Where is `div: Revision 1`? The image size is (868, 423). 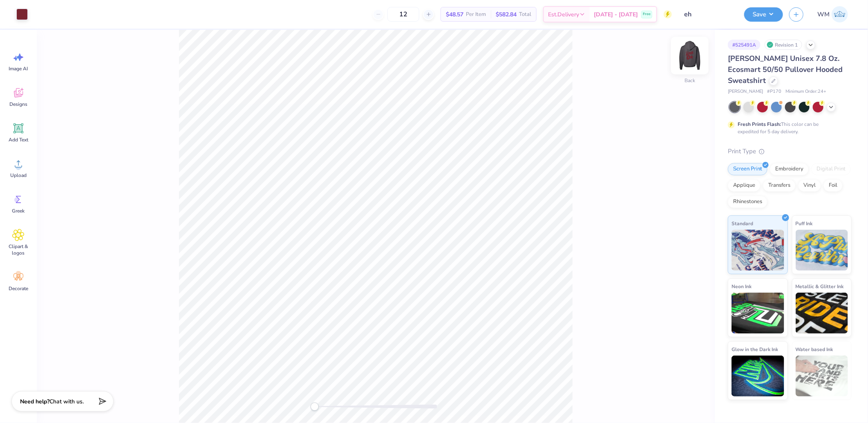 div: Revision 1 is located at coordinates (783, 44).